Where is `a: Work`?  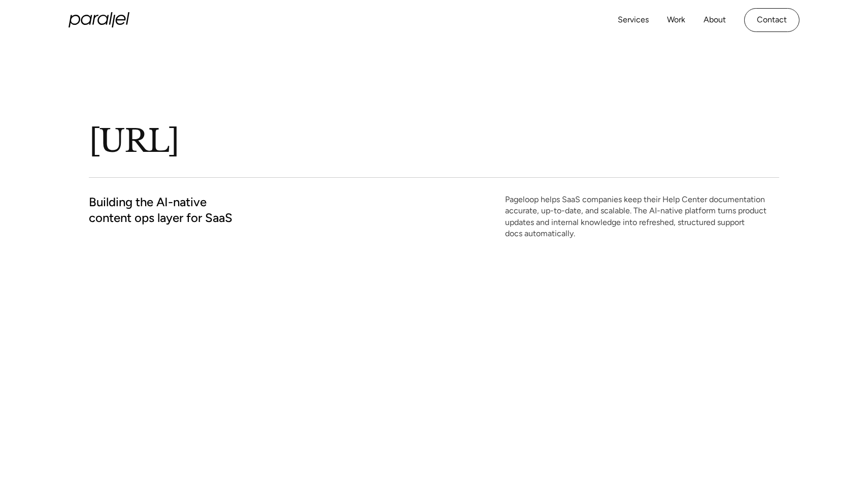 a: Work is located at coordinates (676, 20).